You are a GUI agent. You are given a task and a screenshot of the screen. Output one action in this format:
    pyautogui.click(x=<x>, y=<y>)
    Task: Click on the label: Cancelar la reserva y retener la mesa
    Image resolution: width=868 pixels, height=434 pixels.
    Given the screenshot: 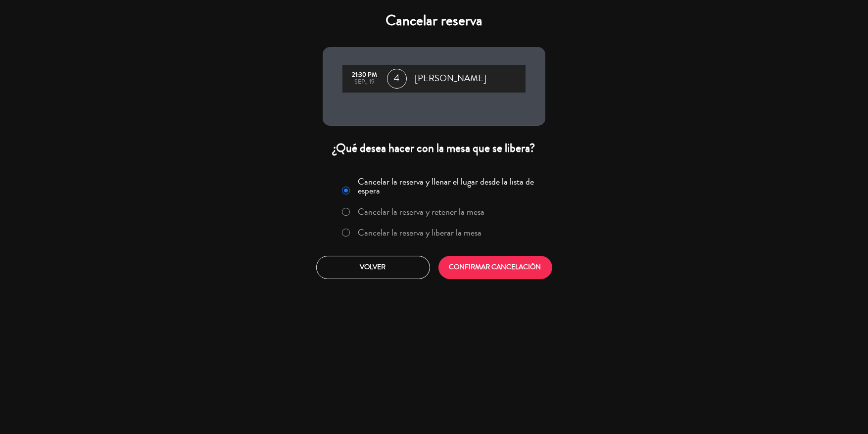 What is the action you would take?
    pyautogui.click(x=421, y=212)
    